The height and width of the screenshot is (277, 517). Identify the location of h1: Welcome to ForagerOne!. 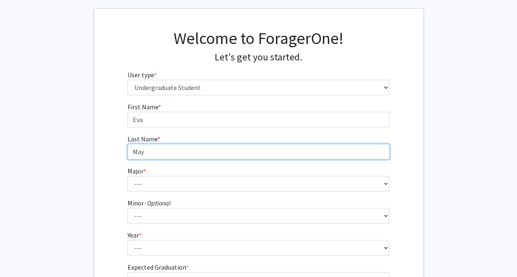
(258, 38).